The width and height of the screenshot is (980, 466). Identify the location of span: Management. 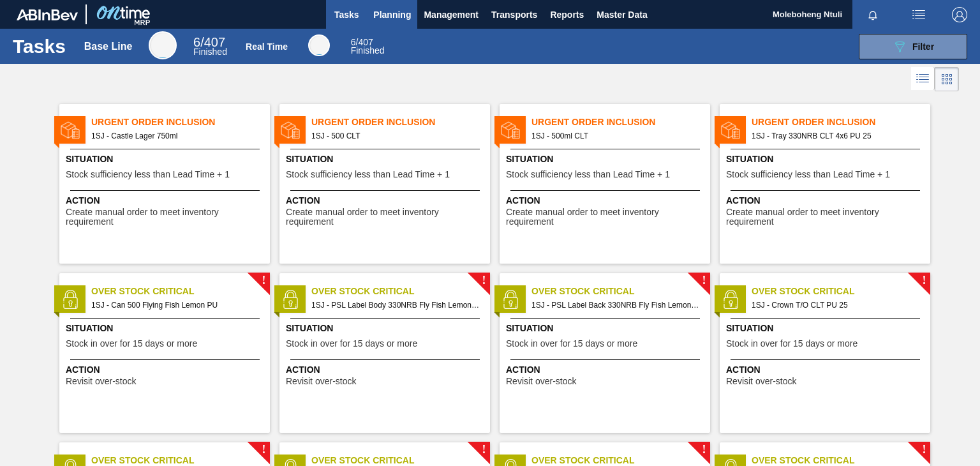
(451, 15).